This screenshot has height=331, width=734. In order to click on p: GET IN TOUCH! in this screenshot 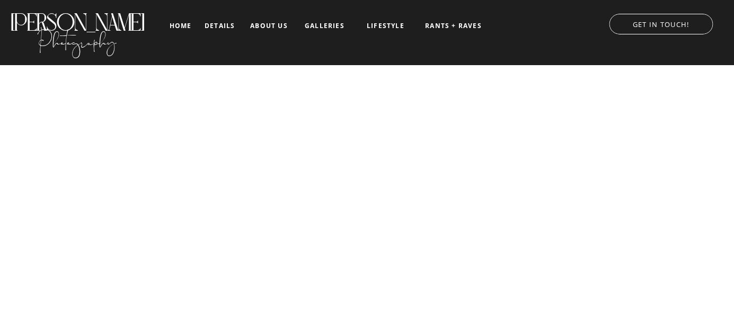, I will do `click(661, 23)`.